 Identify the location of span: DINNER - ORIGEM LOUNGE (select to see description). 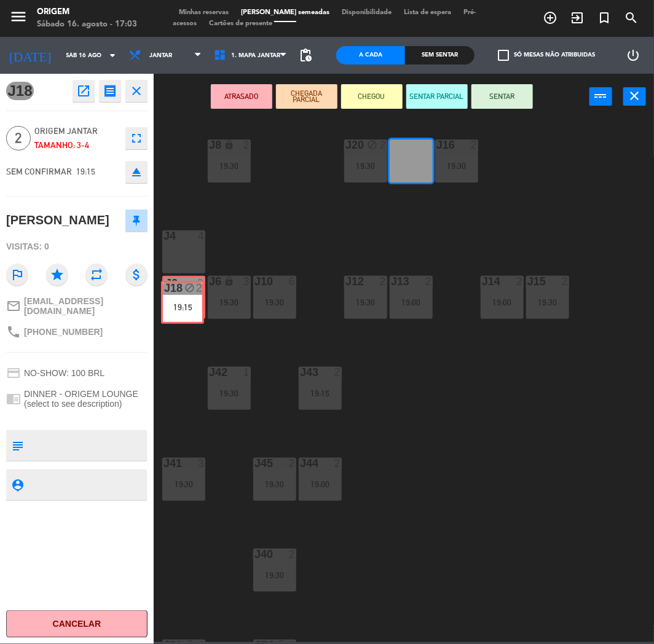
(85, 399).